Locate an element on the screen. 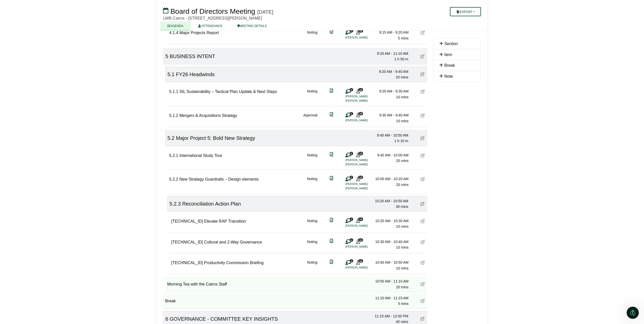 This screenshot has height=324, width=644. div: 10:00 AM - 10:20 AM is located at coordinates (391, 179).